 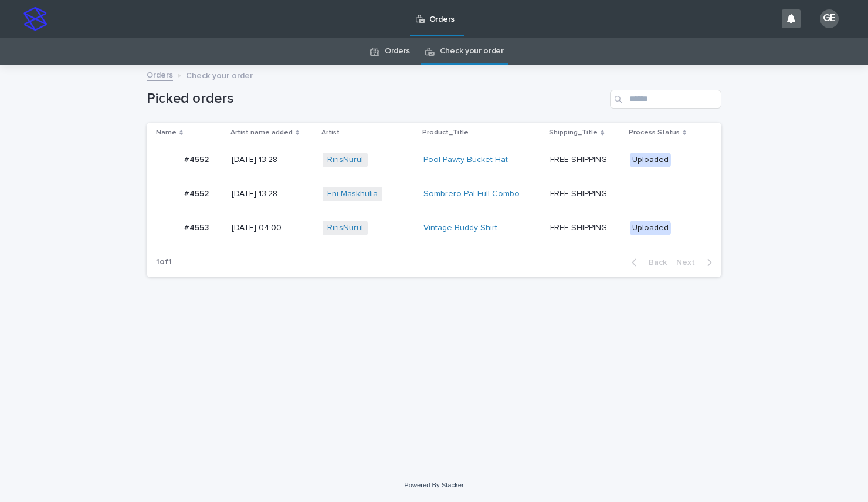 I want to click on a: Eni Maskhulia, so click(x=352, y=193).